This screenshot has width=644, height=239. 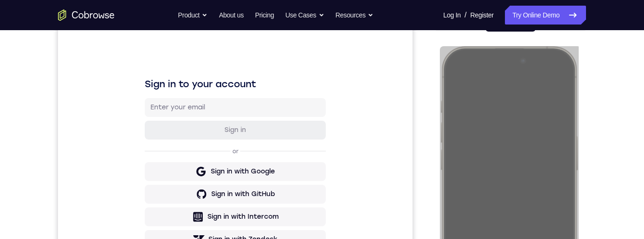 What do you see at coordinates (264, 15) in the screenshot?
I see `a: Pricing` at bounding box center [264, 15].